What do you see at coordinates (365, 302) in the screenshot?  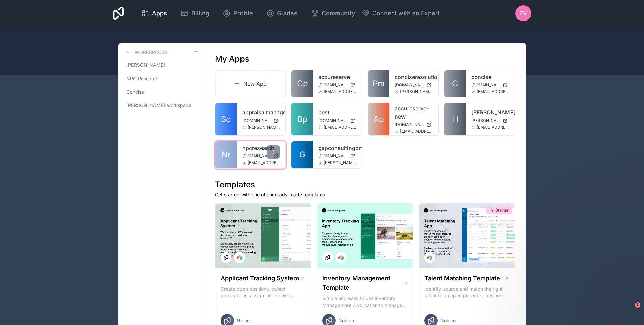 I see `p: Simple and easy to use Inventory Management Application to manage your stock, orders and Manufact...` at bounding box center [365, 302].